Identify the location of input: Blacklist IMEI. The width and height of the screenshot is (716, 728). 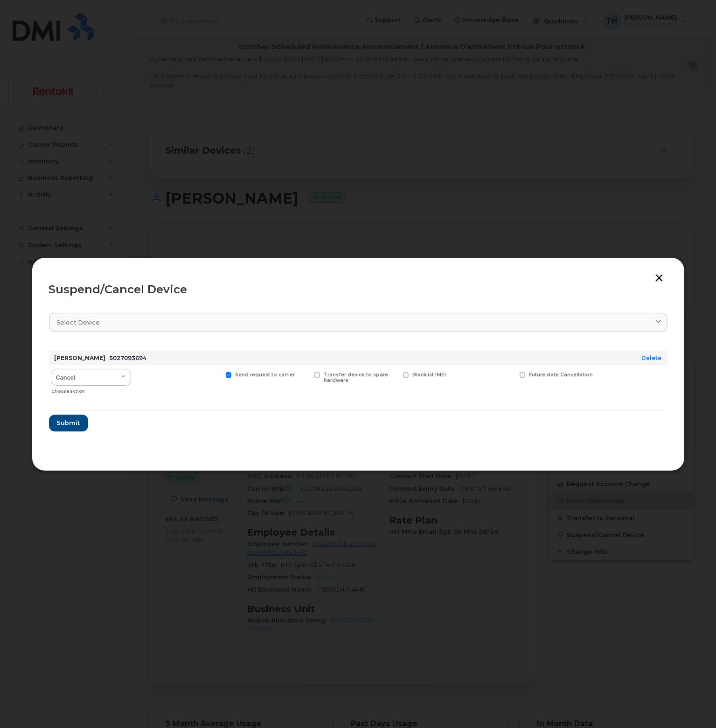
(394, 374).